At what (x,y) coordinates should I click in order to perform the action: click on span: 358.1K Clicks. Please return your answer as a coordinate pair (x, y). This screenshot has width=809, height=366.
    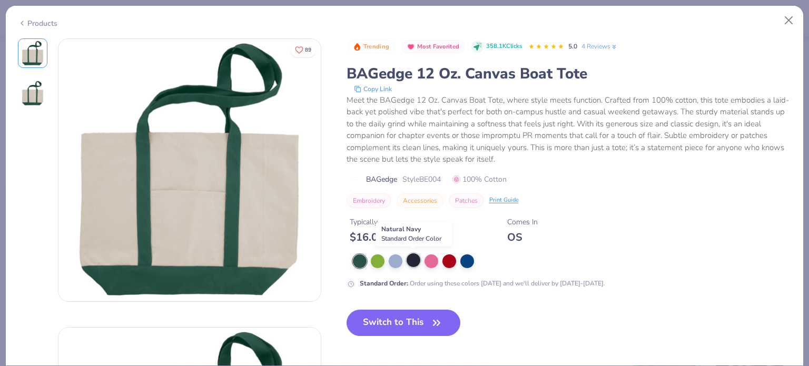
    Looking at the image, I should click on (504, 46).